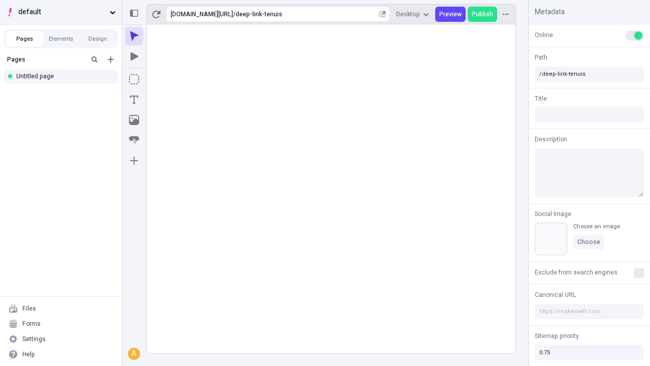  What do you see at coordinates (32, 324) in the screenshot?
I see `div: Forms` at bounding box center [32, 324].